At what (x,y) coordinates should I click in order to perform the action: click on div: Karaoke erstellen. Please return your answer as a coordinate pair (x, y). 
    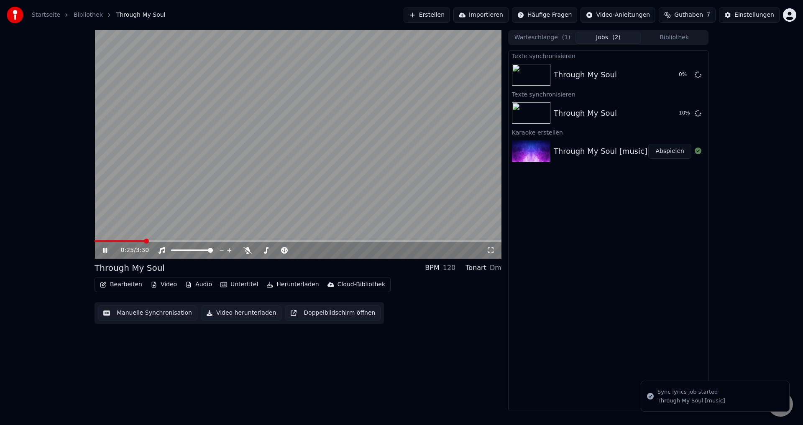
    Looking at the image, I should click on (608, 132).